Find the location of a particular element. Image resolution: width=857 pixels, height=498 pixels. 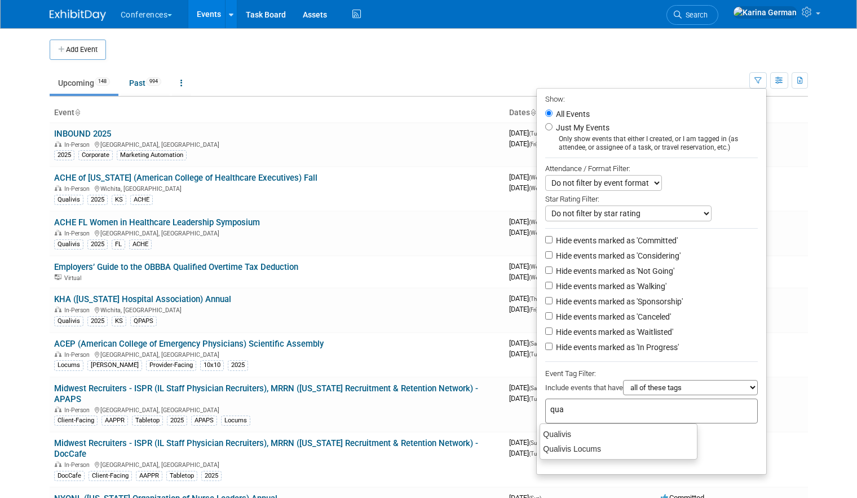

span: (Thu) is located at coordinates (535, 298).